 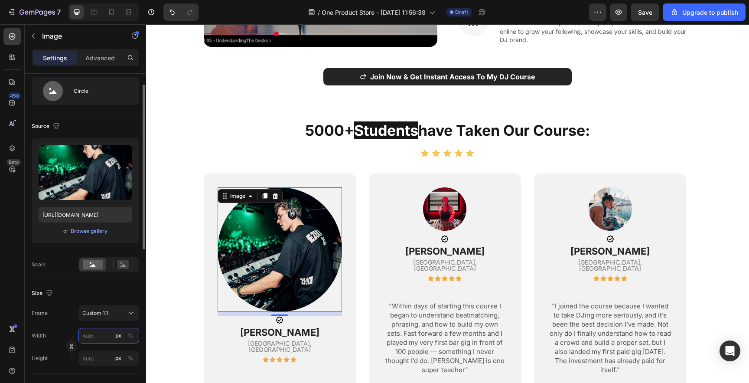 I want to click on p: "Within days of starting this course I began to understand beatmatching, phrasing, and how to bui..., so click(x=299, y=313).